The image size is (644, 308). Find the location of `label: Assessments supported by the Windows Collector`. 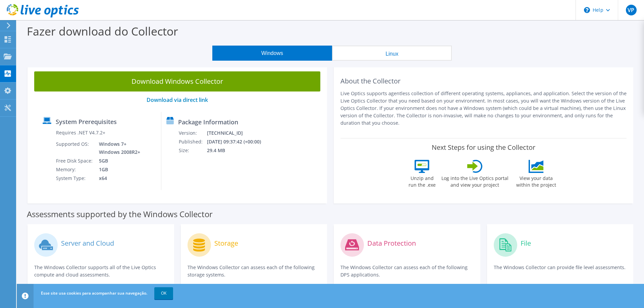

label: Assessments supported by the Windows Collector is located at coordinates (120, 214).